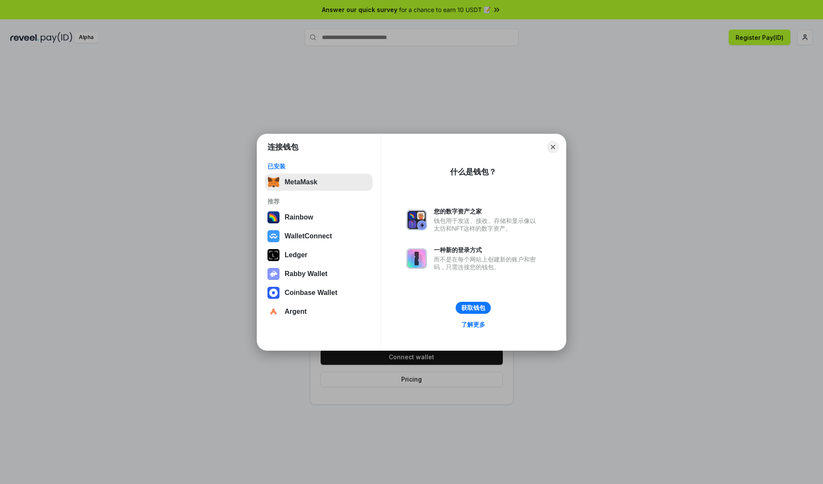 This screenshot has height=484, width=823. What do you see at coordinates (296, 255) in the screenshot?
I see `div: Ledger` at bounding box center [296, 255].